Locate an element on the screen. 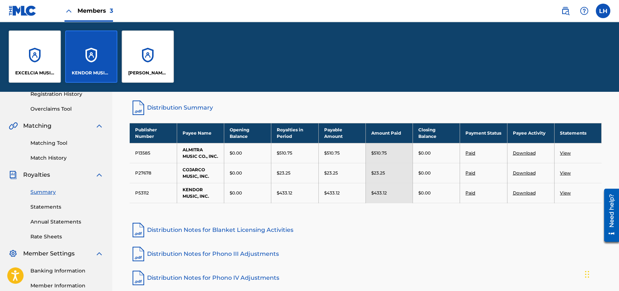 The image size is (619, 291). span: Matching is located at coordinates (37, 126).